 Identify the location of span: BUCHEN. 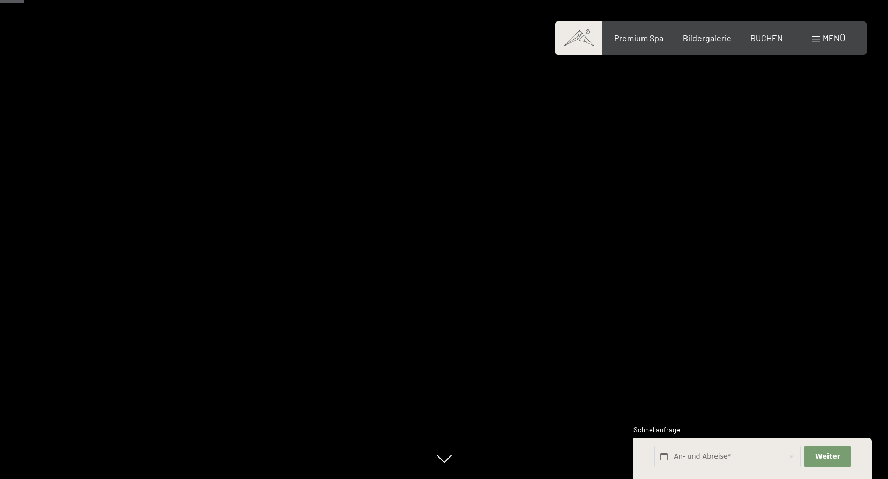
(766, 38).